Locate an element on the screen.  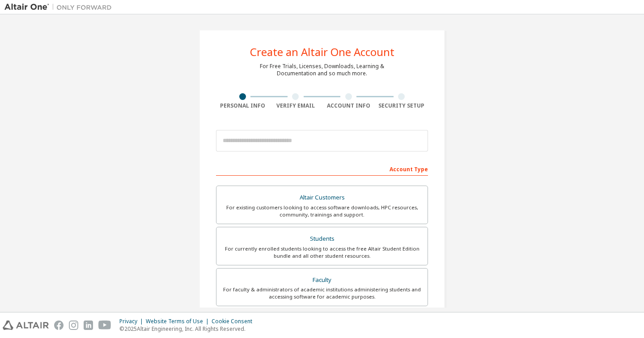
div: Account Type is located at coordinates (322, 169).